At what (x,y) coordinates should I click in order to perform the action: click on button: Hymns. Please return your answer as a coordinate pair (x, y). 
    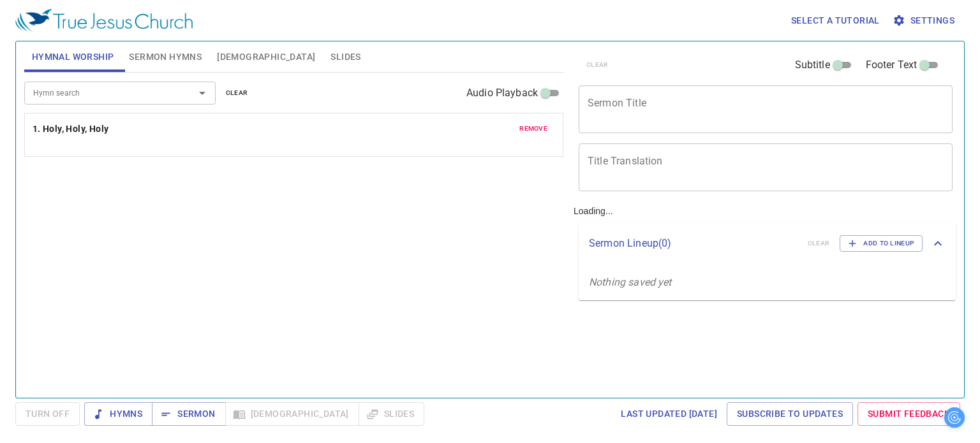
    Looking at the image, I should click on (118, 414).